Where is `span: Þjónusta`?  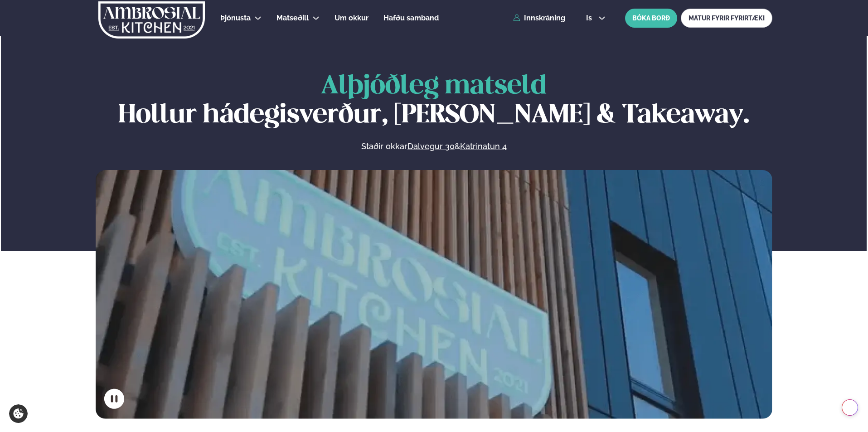 span: Þjónusta is located at coordinates (235, 18).